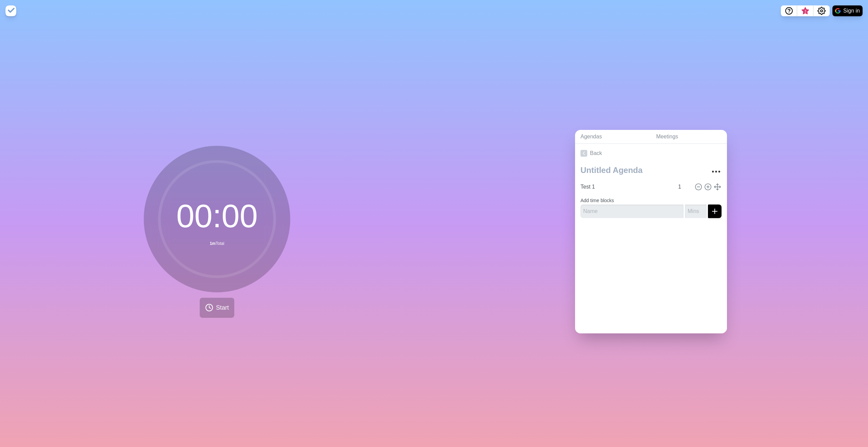 Image resolution: width=868 pixels, height=447 pixels. Describe the element at coordinates (651, 153) in the screenshot. I see `a: Back` at that location.